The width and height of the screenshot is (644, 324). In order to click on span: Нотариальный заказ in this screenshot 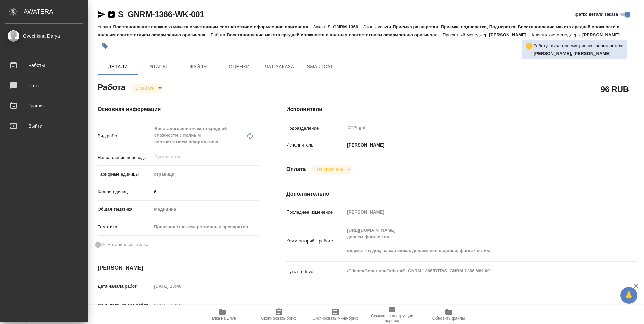, I will do `click(129, 245)`.